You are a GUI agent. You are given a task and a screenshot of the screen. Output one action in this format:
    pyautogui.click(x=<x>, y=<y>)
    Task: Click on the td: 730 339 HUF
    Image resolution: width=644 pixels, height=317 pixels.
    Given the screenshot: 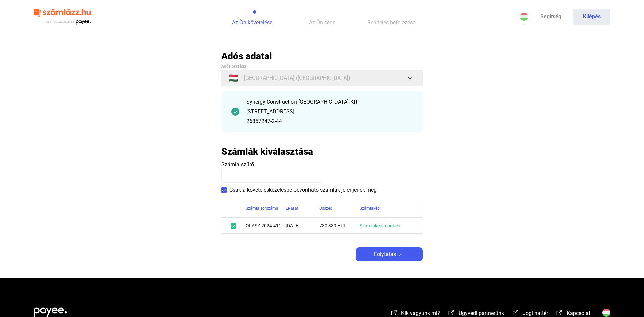 What is the action you would take?
    pyautogui.click(x=339, y=226)
    